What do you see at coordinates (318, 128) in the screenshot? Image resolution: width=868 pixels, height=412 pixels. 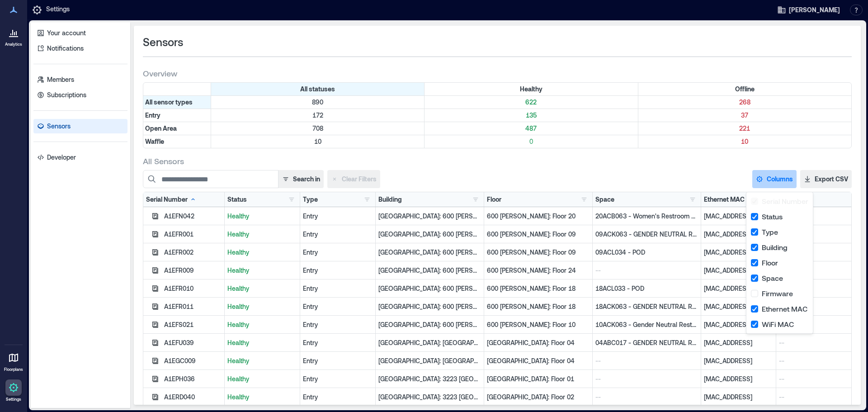 I see `p: 708` at bounding box center [318, 128].